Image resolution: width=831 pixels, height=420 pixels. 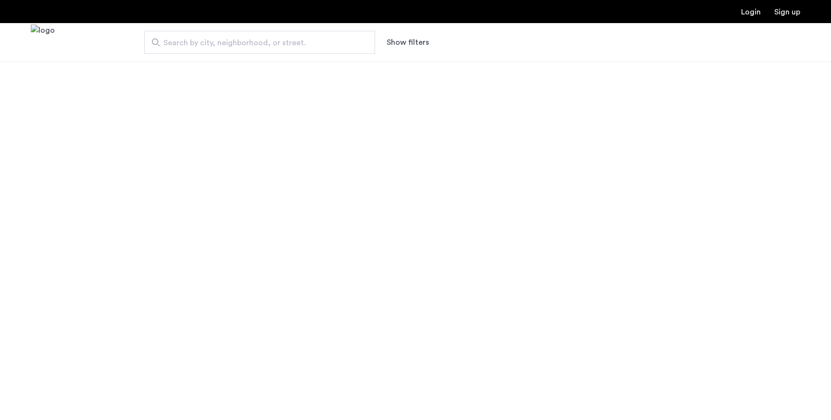 I want to click on a: Login, so click(x=751, y=12).